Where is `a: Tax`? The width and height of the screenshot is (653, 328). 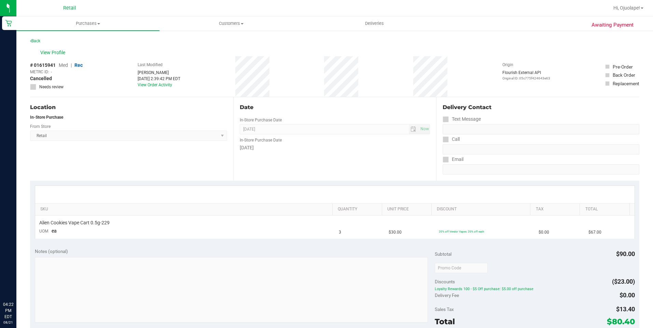
a: Tax is located at coordinates (556, 210).